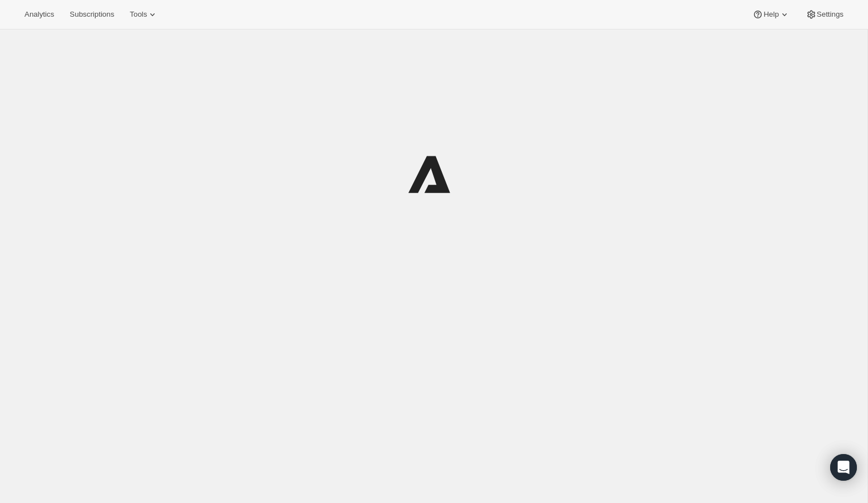 This screenshot has height=503, width=868. Describe the element at coordinates (830, 14) in the screenshot. I see `span: Settings` at that location.